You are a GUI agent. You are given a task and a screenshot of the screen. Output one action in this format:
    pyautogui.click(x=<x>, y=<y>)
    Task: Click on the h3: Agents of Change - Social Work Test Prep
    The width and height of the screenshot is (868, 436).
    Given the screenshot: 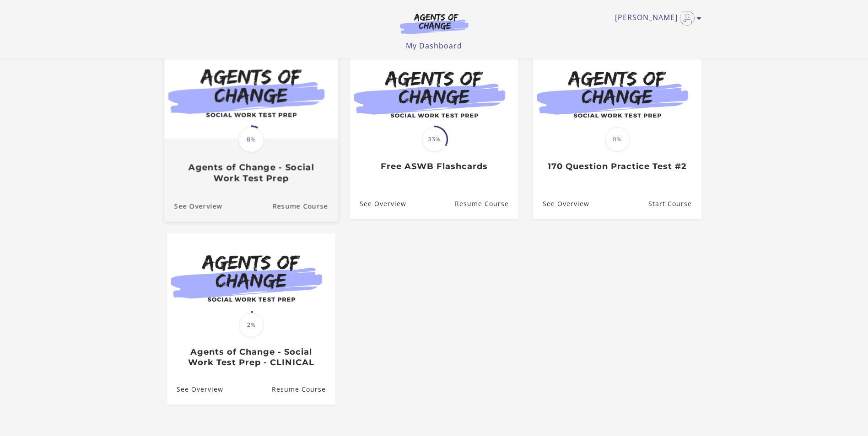 What is the action you would take?
    pyautogui.click(x=251, y=173)
    